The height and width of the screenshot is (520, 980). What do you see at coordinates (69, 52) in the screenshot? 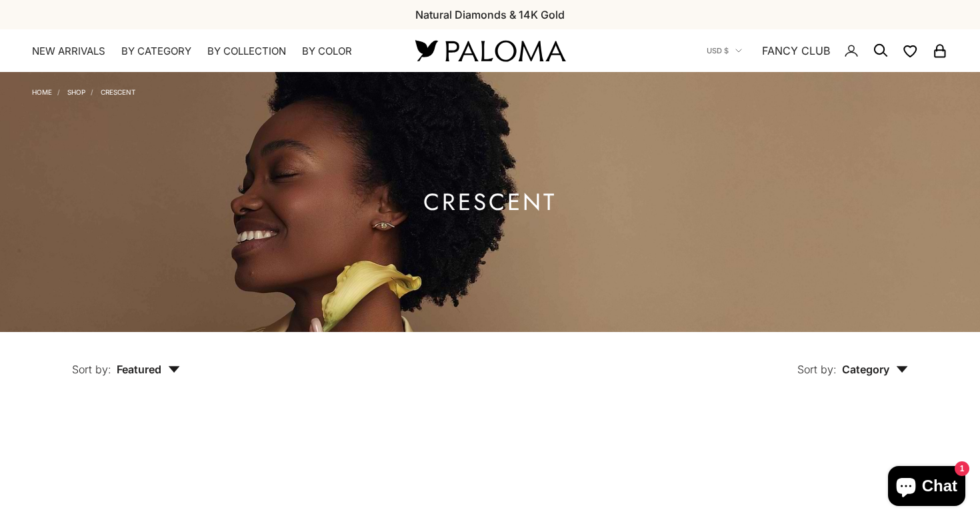
I see `a: NEW ARRIVALS` at bounding box center [69, 52].